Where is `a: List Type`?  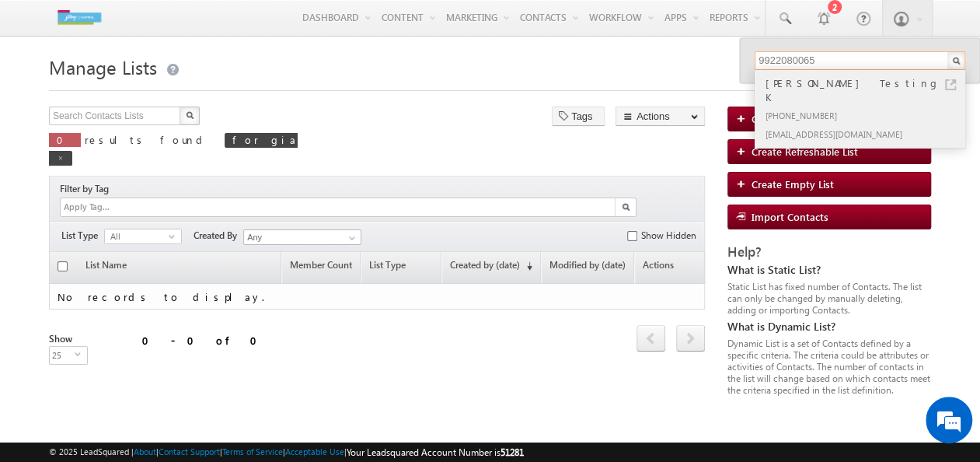
a: List Type is located at coordinates (401, 269).